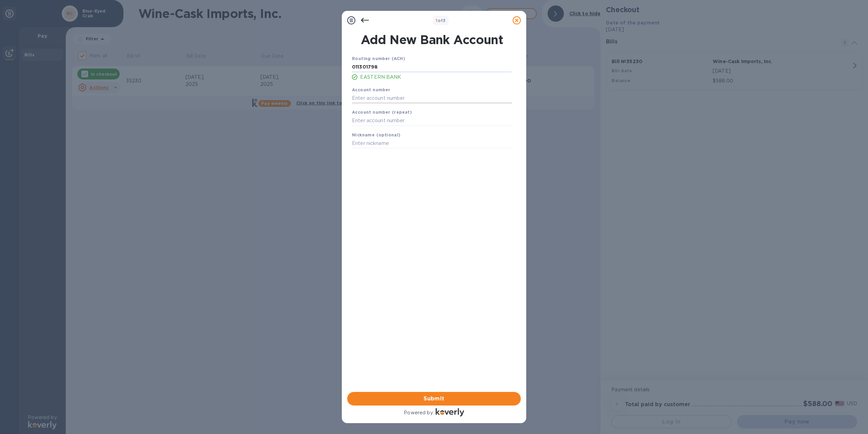  I want to click on p: Powered by, so click(418, 412).